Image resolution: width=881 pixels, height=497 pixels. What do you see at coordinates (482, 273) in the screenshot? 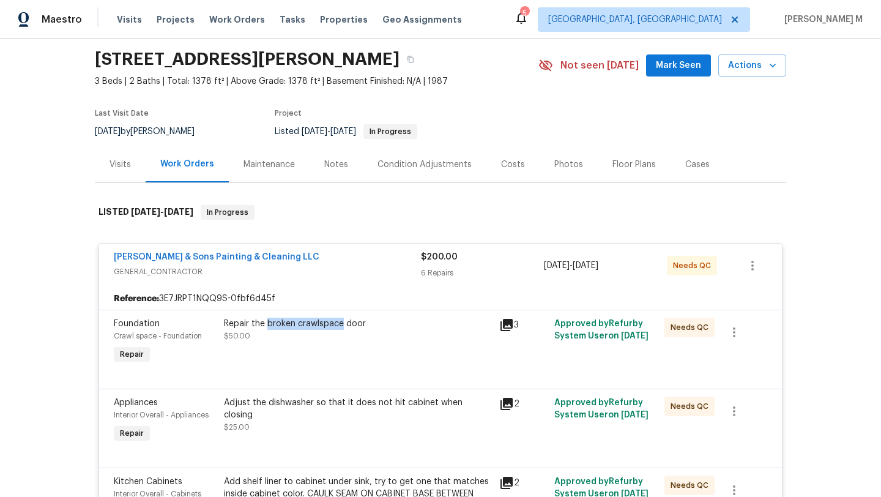
I see `div: 6 Repairs` at bounding box center [482, 273].